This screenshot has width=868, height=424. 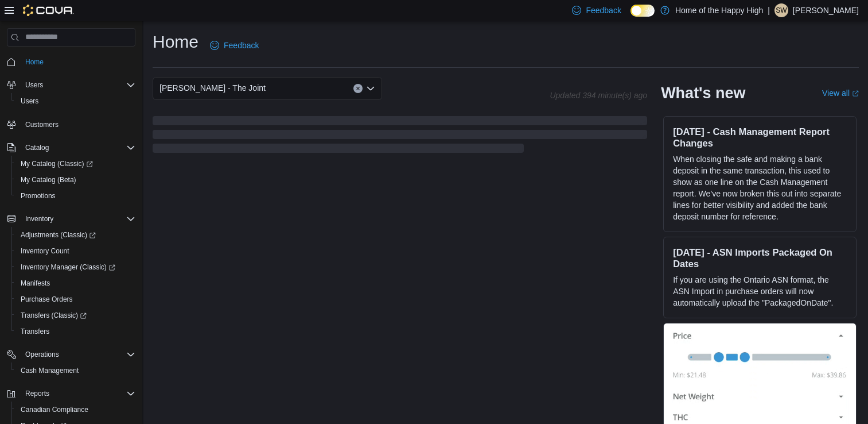 I want to click on img: Cova, so click(x=48, y=10).